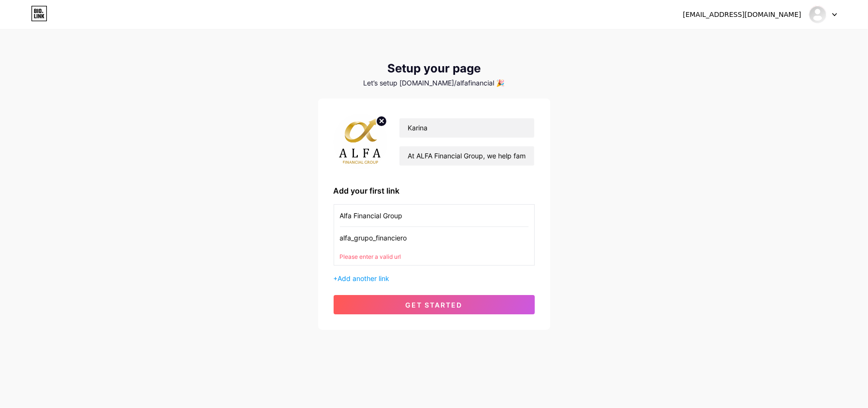  I want to click on span: get started, so click(434, 305).